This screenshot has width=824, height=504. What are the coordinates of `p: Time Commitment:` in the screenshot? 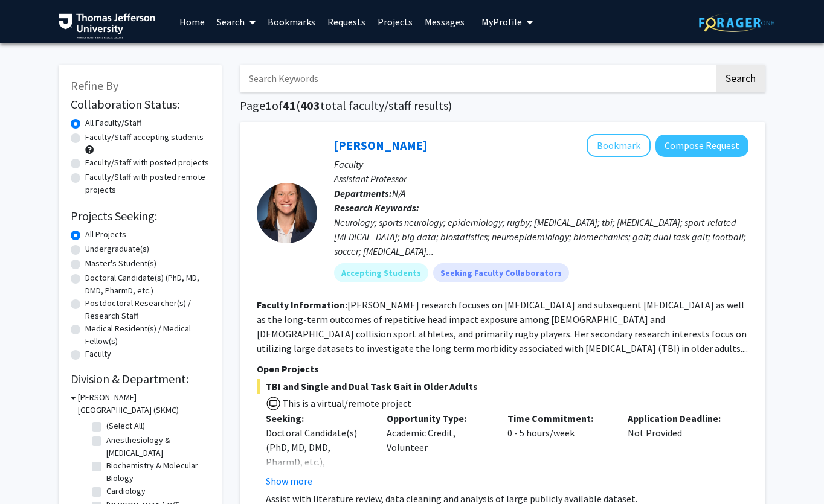 It's located at (559, 418).